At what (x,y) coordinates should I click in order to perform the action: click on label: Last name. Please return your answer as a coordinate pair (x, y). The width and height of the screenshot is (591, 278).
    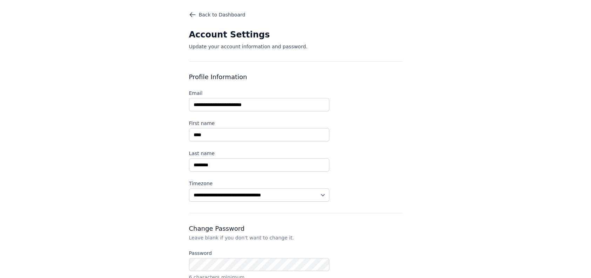
    Looking at the image, I should click on (259, 154).